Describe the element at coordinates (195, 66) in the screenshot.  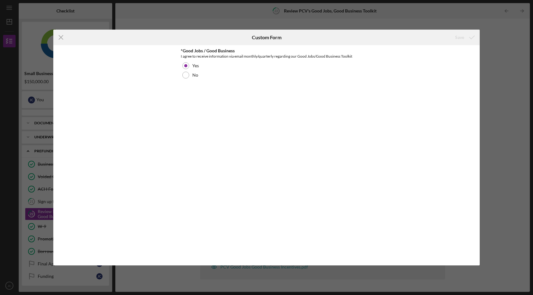
I see `label: Yes` at that location.